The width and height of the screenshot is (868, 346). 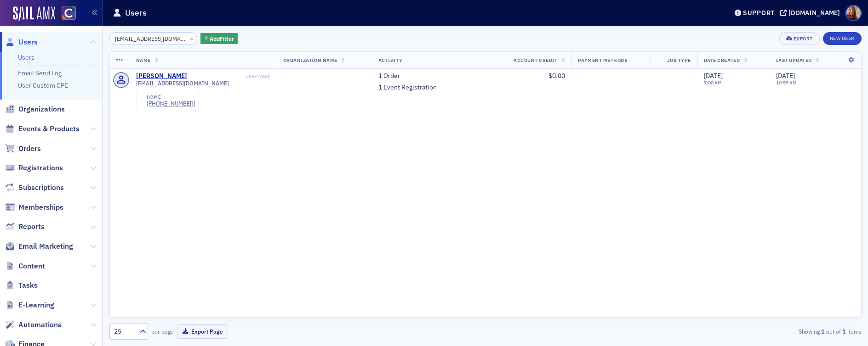 What do you see at coordinates (39, 247) in the screenshot?
I see `a: Email Marketing` at bounding box center [39, 247].